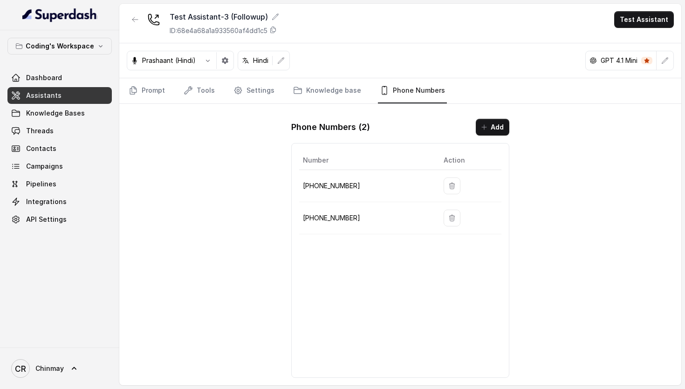  Describe the element at coordinates (60, 166) in the screenshot. I see `a: Campaigns` at that location.